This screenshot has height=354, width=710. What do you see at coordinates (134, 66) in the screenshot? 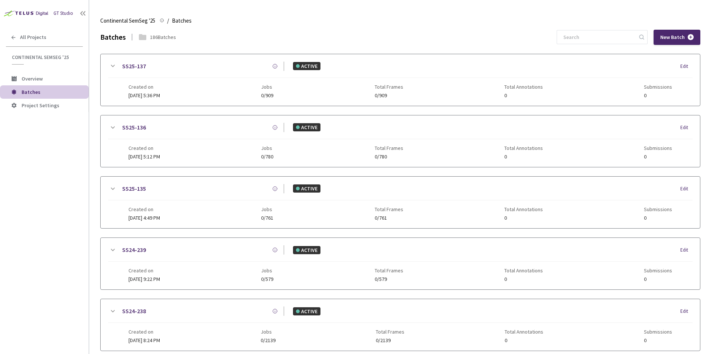
I see `a: SS25-137` at bounding box center [134, 66].